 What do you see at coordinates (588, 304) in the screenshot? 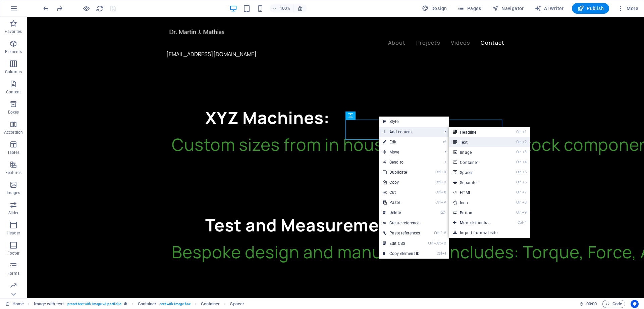
I see `h6: Session time` at bounding box center [588, 304].